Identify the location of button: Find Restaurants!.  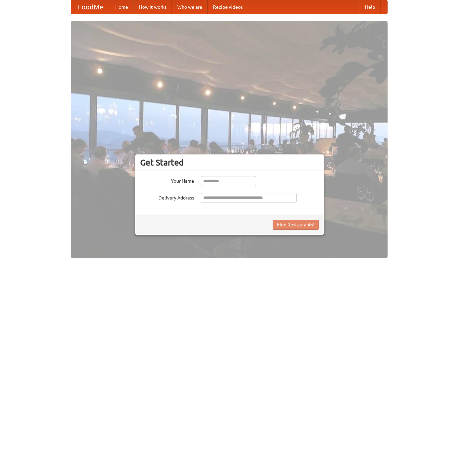
(295, 224).